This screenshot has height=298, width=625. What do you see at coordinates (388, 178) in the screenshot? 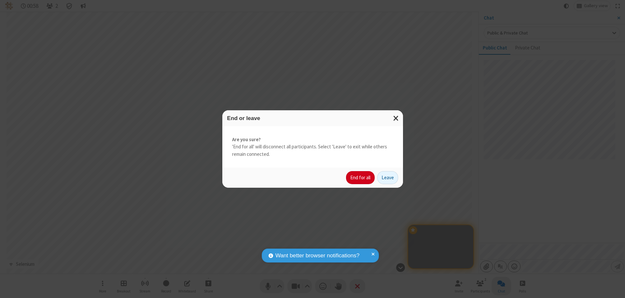
I see `button: Leave` at bounding box center [388, 178].